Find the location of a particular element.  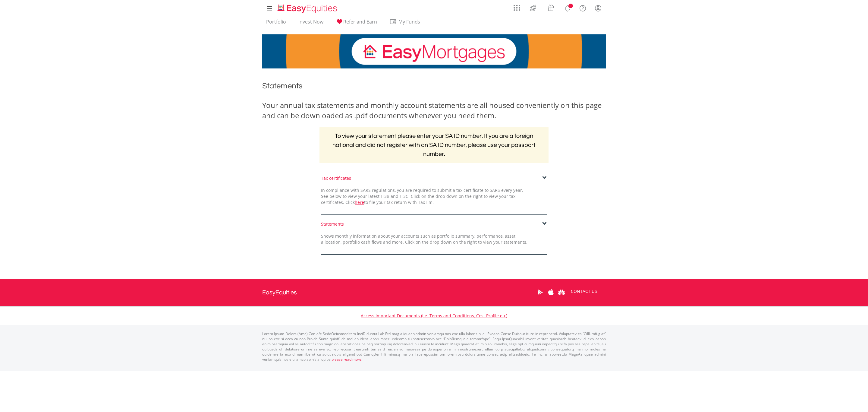

span: Statements is located at coordinates (283, 86).